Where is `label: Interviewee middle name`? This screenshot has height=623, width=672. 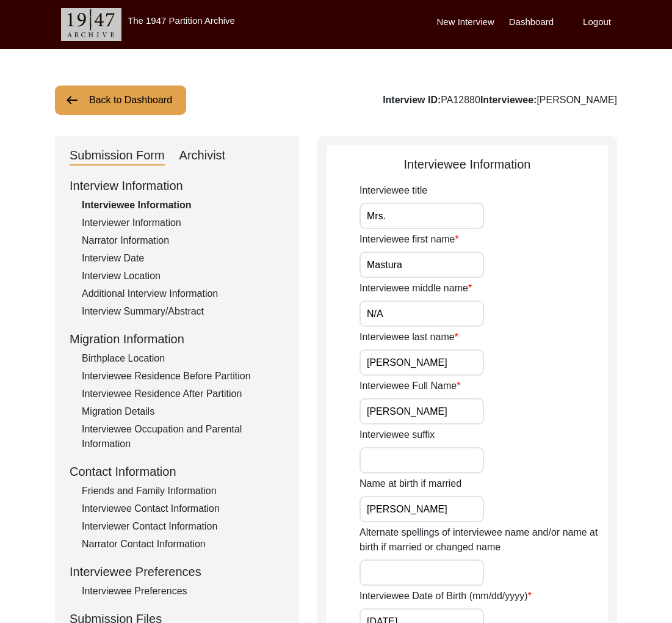
label: Interviewee middle name is located at coordinates (416, 288).